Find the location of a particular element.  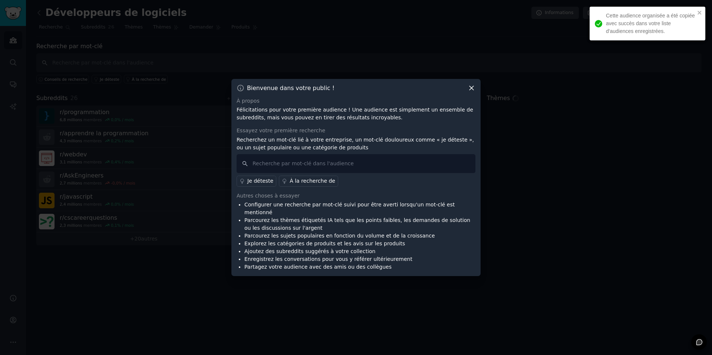

font: Autres choses à essayer is located at coordinates (268, 196).